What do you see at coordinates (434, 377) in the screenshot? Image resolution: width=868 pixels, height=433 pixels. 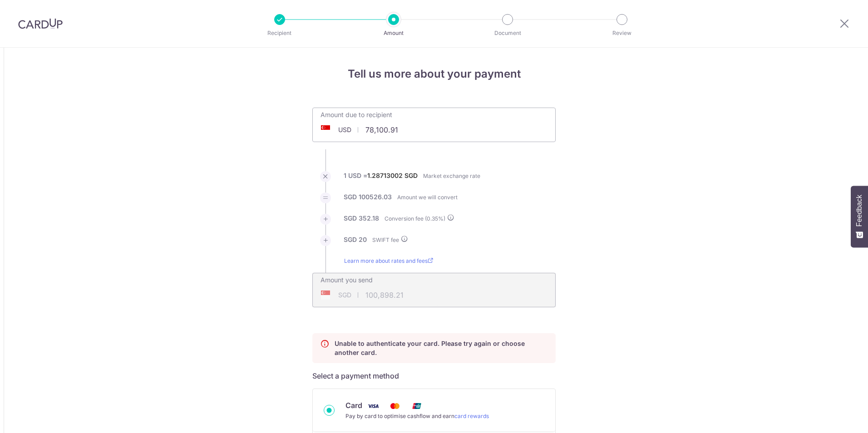 I see `h5: Select a payment method` at bounding box center [434, 377].